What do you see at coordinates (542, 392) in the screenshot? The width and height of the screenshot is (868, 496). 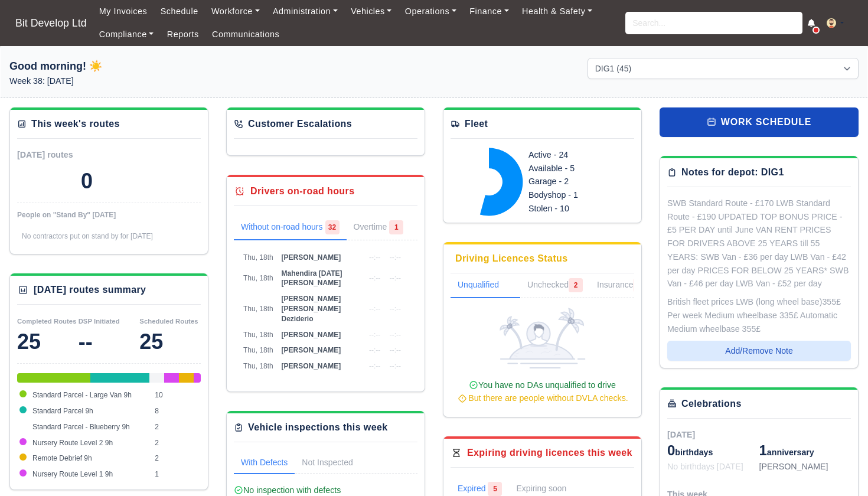 I see `div: You have no DAs unqualified to drive` at bounding box center [542, 392].